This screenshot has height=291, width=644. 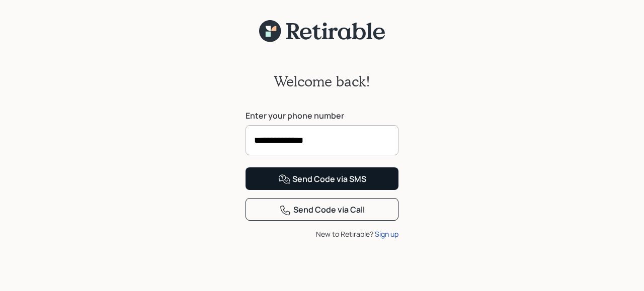 What do you see at coordinates (322, 180) in the screenshot?
I see `div: Send Code via SMS` at bounding box center [322, 180].